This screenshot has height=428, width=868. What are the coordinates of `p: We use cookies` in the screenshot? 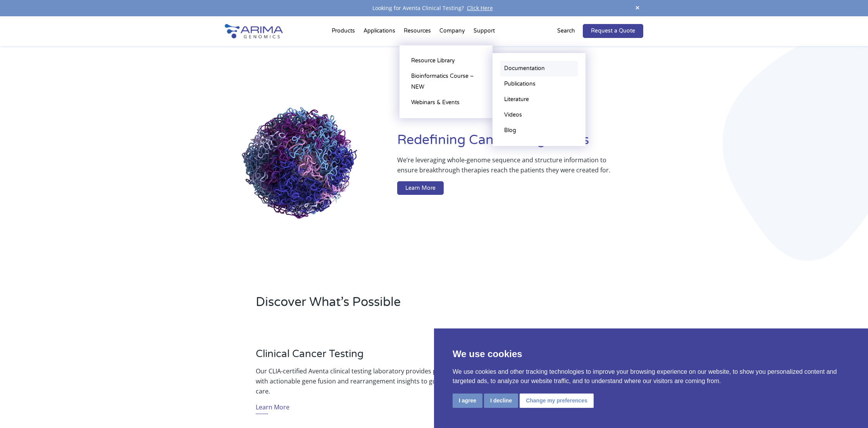 It's located at (651, 354).